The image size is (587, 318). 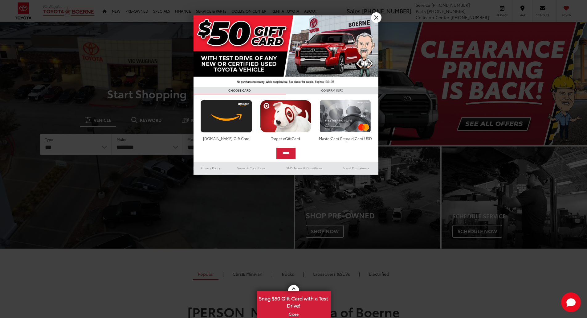 I want to click on a: Terms & Conditions, so click(x=251, y=168).